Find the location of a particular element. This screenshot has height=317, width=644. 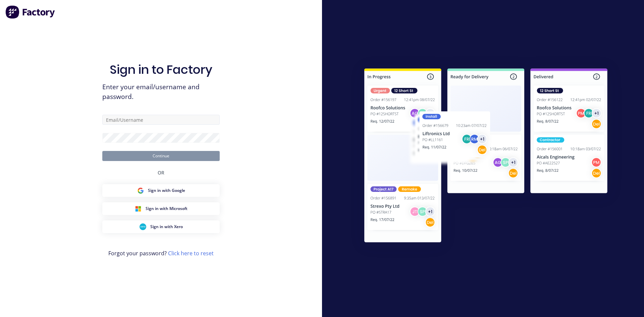

span: Sign in with Microsoft is located at coordinates (167, 209).